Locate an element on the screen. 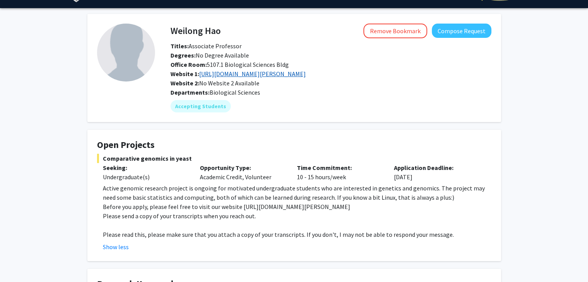 This screenshot has height=282, width=588. span: No Degree Available is located at coordinates (209, 55).